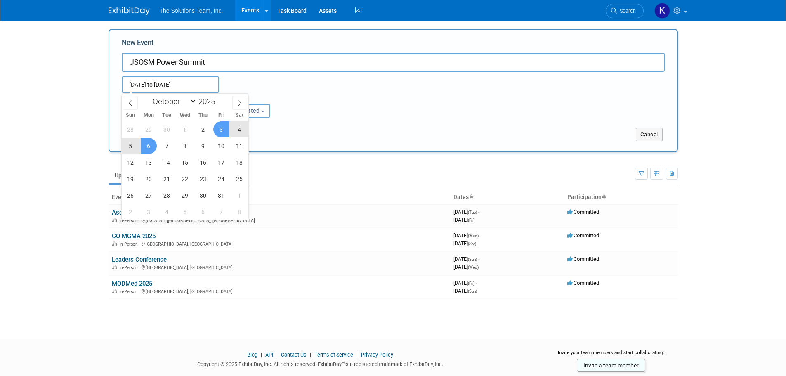 The width and height of the screenshot is (786, 376). I want to click on span: November 4, 2025, so click(167, 212).